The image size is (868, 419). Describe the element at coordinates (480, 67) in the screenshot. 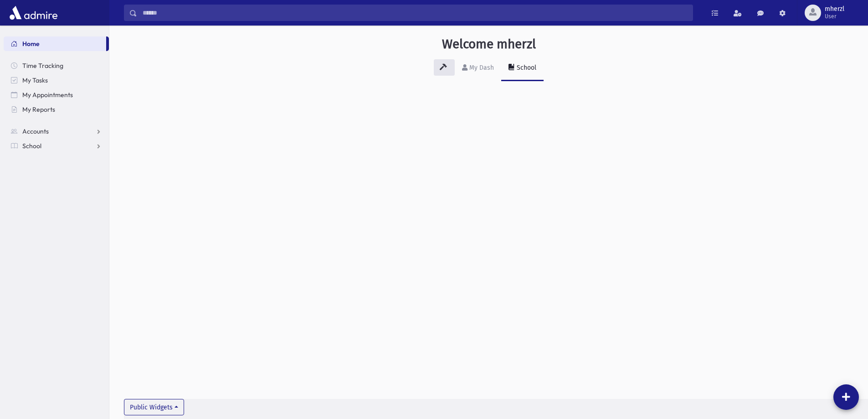

I see `div: My Dash` at that location.